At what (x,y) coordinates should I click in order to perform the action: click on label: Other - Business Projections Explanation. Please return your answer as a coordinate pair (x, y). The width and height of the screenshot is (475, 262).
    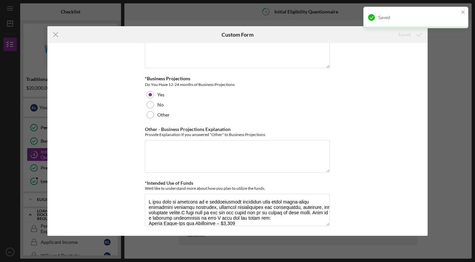
    Looking at the image, I should click on (188, 129).